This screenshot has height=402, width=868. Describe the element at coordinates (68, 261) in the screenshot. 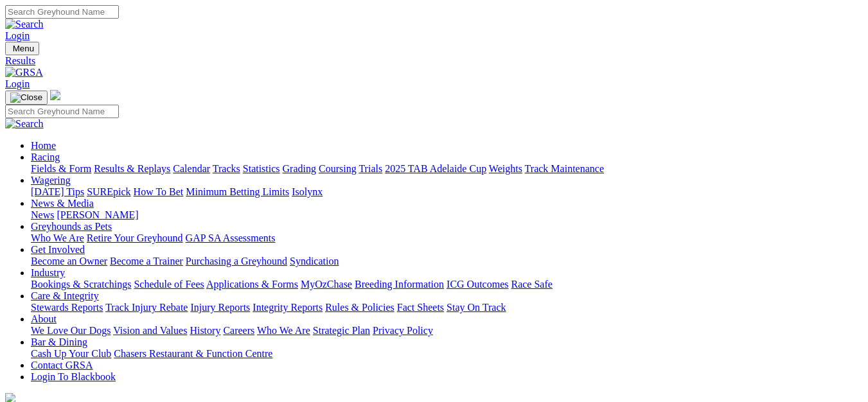

I see `a: Become an Owner` at that location.